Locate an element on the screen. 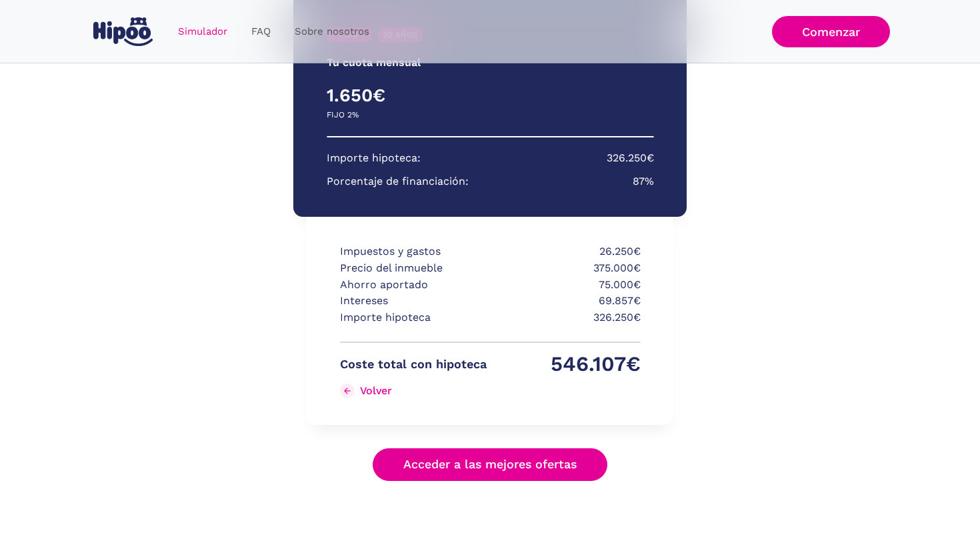 The image size is (980, 555). div: Volver is located at coordinates (376, 390).